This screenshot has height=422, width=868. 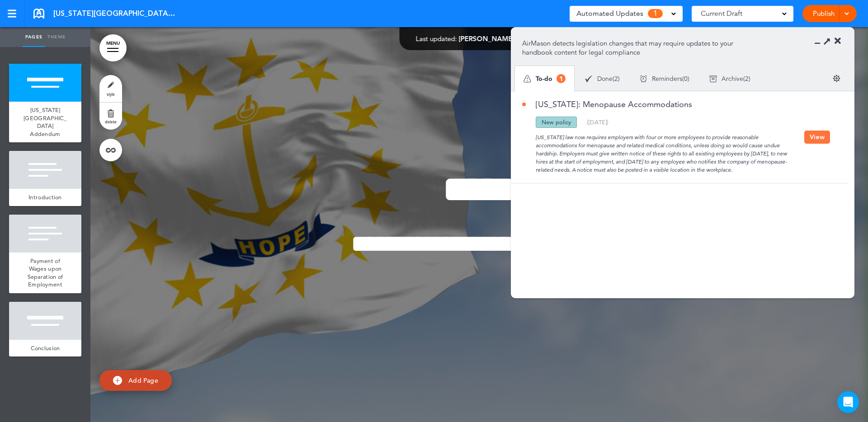 I want to click on a: style, so click(x=111, y=89).